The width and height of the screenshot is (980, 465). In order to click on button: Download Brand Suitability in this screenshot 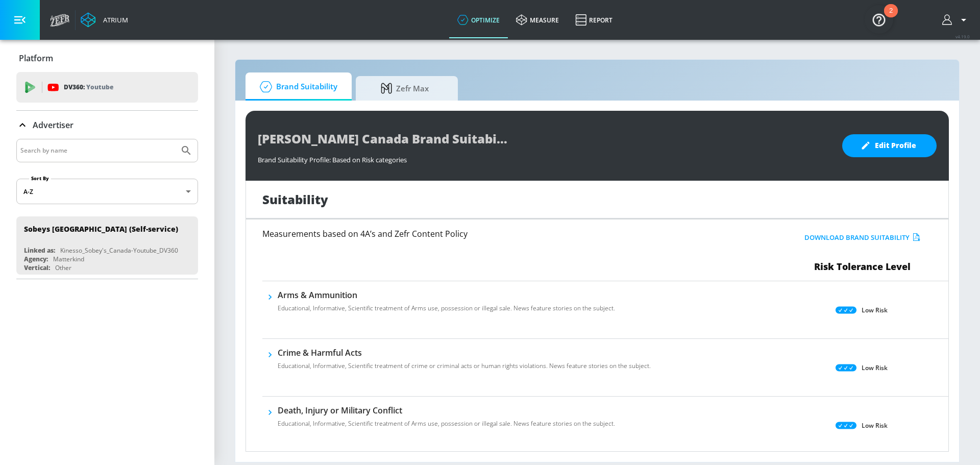, I will do `click(862, 237)`.